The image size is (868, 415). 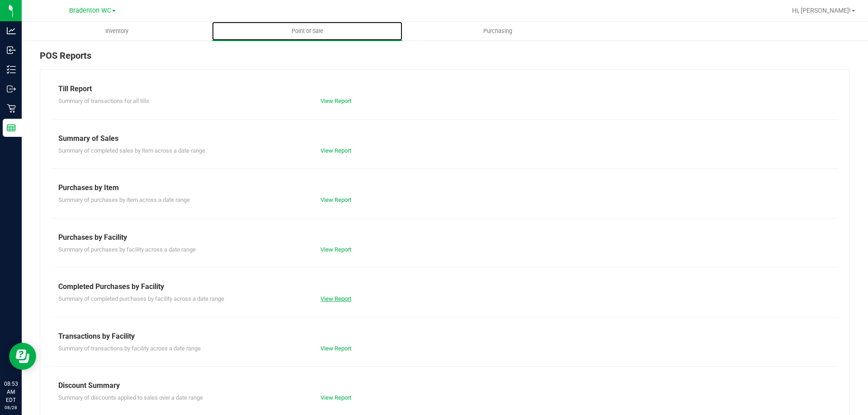 I want to click on inline-svg: Retail, so click(x=11, y=108).